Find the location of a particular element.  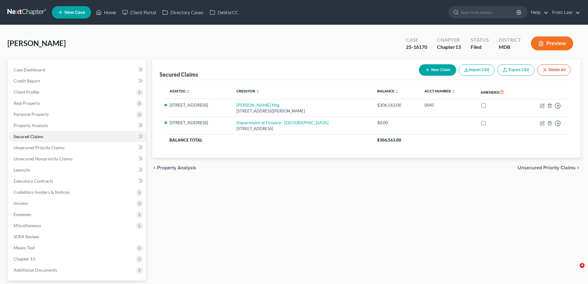

span: Executory Contracts is located at coordinates (33, 181).